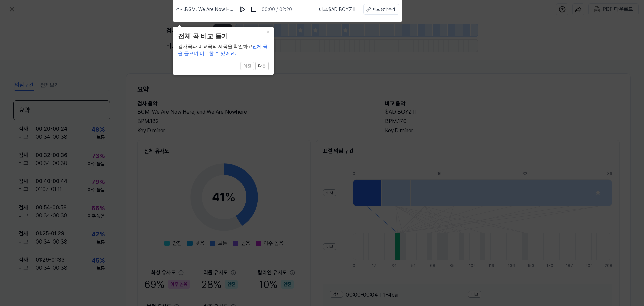 The image size is (644, 306). What do you see at coordinates (381, 10) in the screenshot?
I see `button: 비교 음악 듣기` at bounding box center [381, 10].